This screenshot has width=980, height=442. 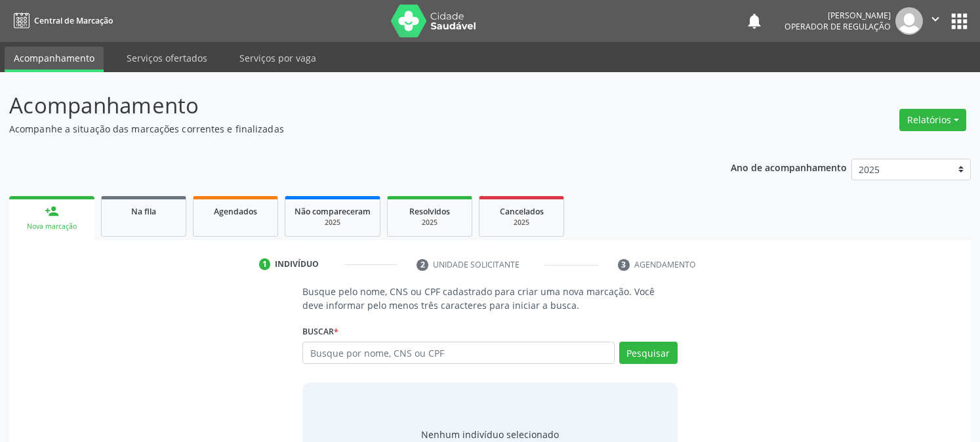 I want to click on img: img, so click(x=909, y=21).